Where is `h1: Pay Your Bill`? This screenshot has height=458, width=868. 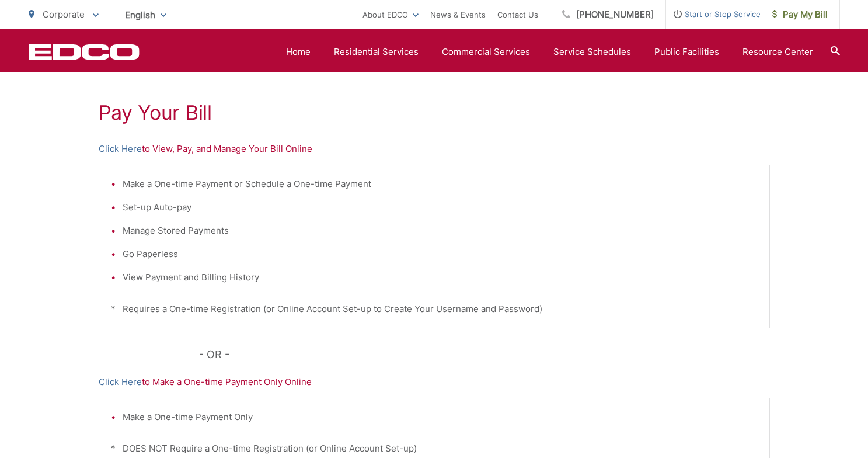 h1: Pay Your Bill is located at coordinates (434, 113).